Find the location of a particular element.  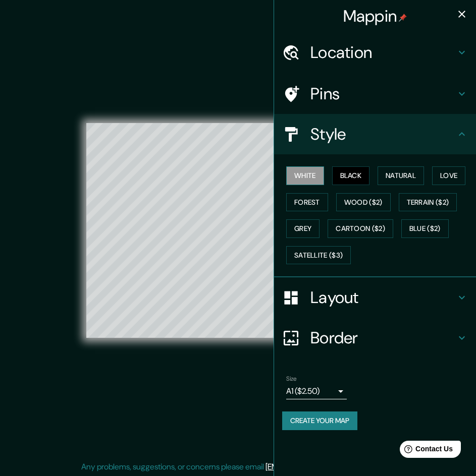

h4: Border is located at coordinates (383, 338).